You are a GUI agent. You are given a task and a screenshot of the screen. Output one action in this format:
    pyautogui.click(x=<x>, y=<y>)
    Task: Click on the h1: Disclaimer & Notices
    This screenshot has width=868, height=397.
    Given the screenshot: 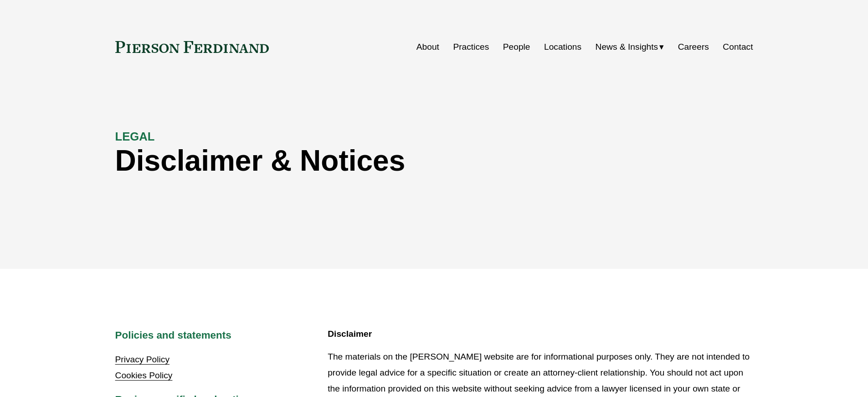 What is the action you would take?
    pyautogui.click(x=355, y=160)
    